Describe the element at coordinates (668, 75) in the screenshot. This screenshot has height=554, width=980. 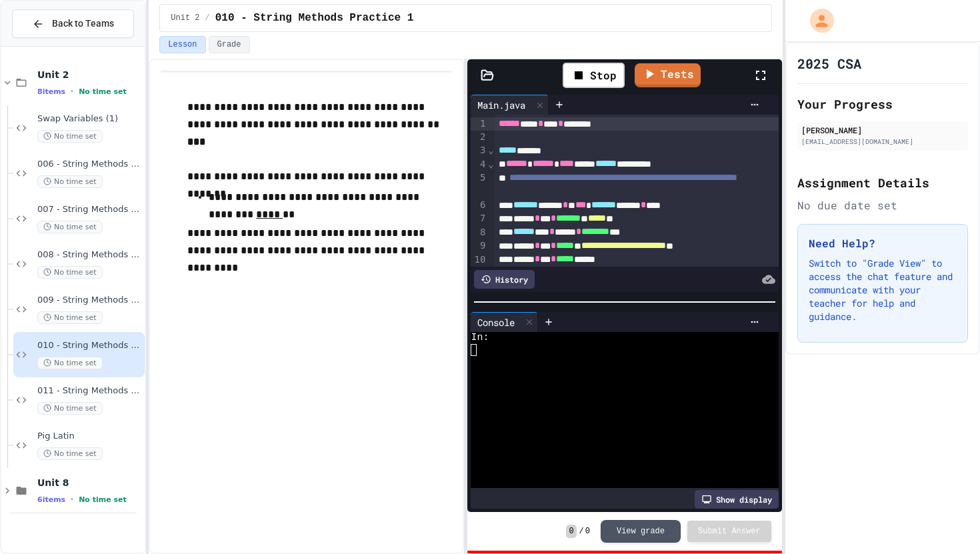
I see `a: Tests` at that location.